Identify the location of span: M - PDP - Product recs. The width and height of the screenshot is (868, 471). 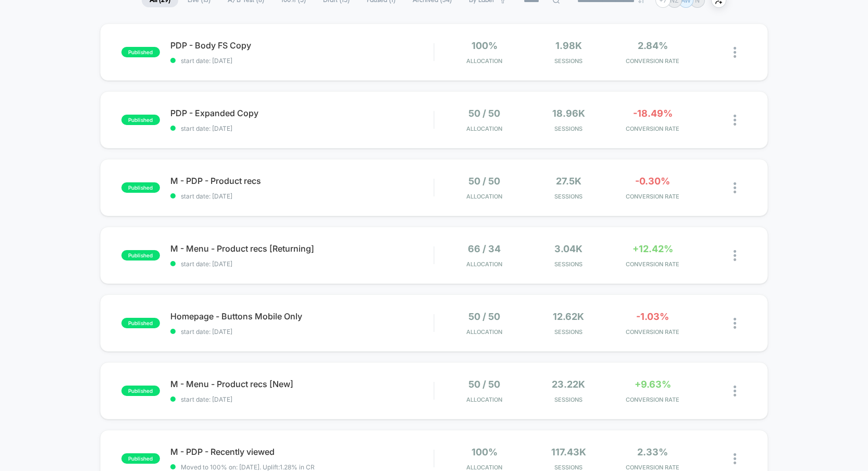
(302, 181).